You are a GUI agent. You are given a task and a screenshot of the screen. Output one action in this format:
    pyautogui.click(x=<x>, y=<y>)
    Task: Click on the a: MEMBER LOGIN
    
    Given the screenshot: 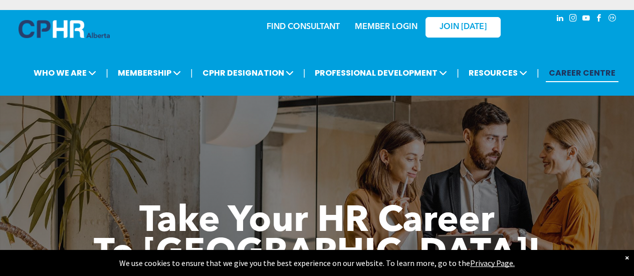 What is the action you would take?
    pyautogui.click(x=386, y=27)
    